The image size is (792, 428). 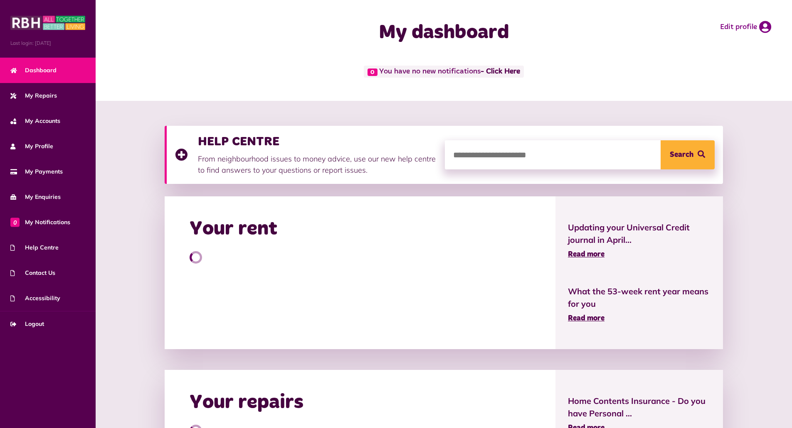 I want to click on span: Home Contents Insurance - Do you have Personal ..., so click(x=639, y=408).